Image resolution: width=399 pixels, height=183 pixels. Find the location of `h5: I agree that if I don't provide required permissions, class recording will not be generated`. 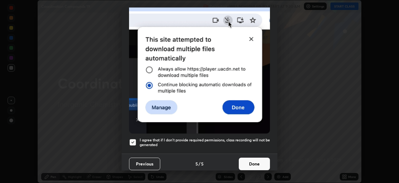

h5: I agree that if I don't provide required permissions, class recording will not be generated is located at coordinates (205, 142).